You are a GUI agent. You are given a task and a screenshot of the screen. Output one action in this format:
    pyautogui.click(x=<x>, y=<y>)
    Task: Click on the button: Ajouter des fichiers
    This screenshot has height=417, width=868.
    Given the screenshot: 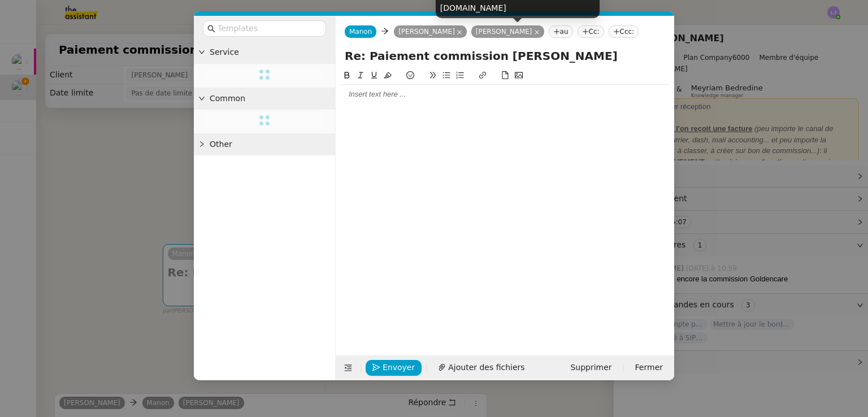 What is the action you would take?
    pyautogui.click(x=481, y=367)
    